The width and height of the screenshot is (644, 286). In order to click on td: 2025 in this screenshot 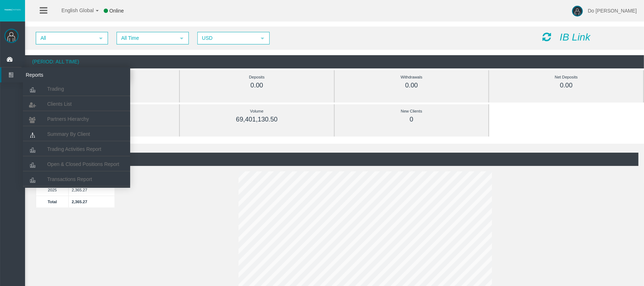, I will do `click(52, 189)`.